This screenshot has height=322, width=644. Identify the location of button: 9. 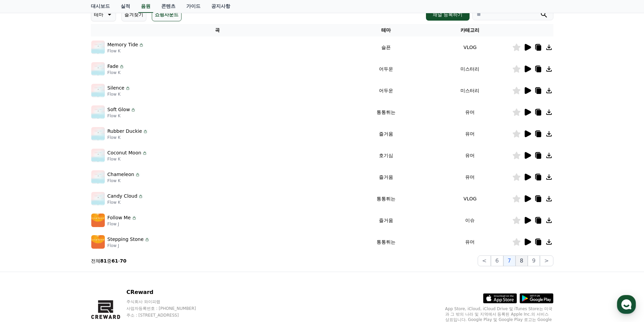
(534, 261).